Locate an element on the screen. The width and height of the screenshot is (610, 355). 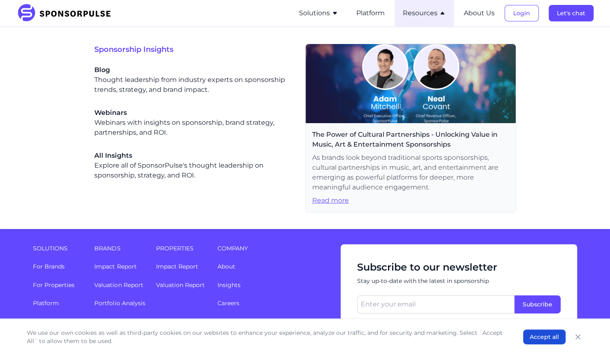
button: Subscribe is located at coordinates (537, 304).